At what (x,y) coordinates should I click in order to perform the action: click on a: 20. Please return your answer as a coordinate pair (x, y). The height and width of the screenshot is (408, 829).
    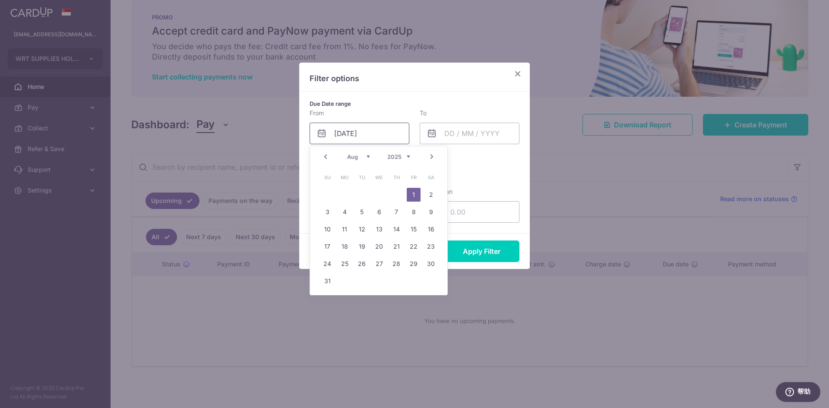
    Looking at the image, I should click on (379, 246).